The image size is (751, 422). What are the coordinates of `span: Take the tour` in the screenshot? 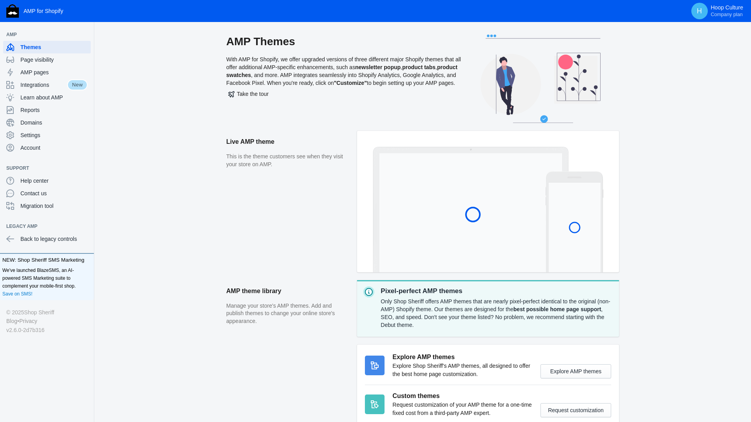 It's located at (248, 94).